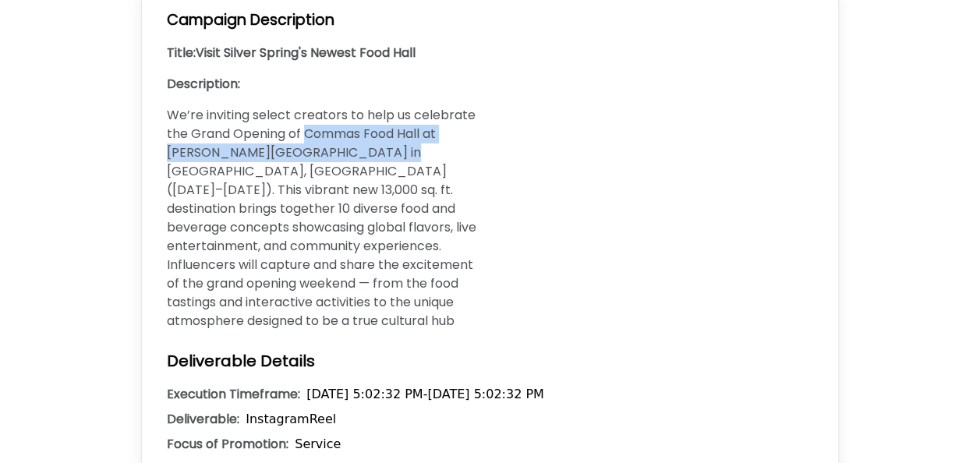  I want to click on p: Instagram Reel, so click(291, 420).